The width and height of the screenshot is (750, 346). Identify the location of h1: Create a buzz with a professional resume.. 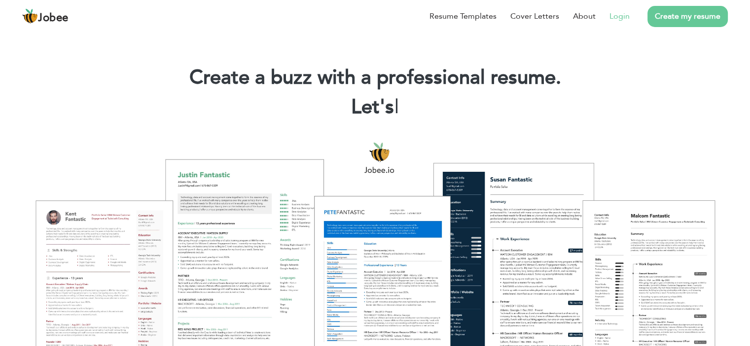
(375, 78).